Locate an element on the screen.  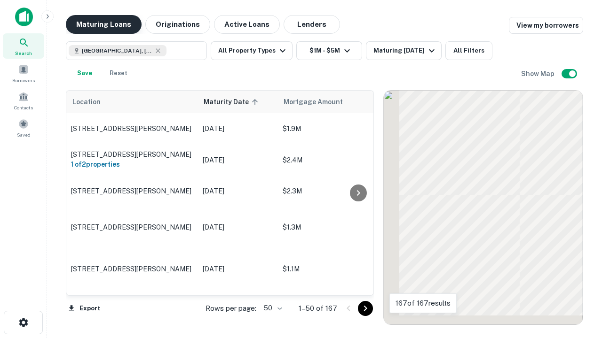
button: Reset is located at coordinates (118, 73).